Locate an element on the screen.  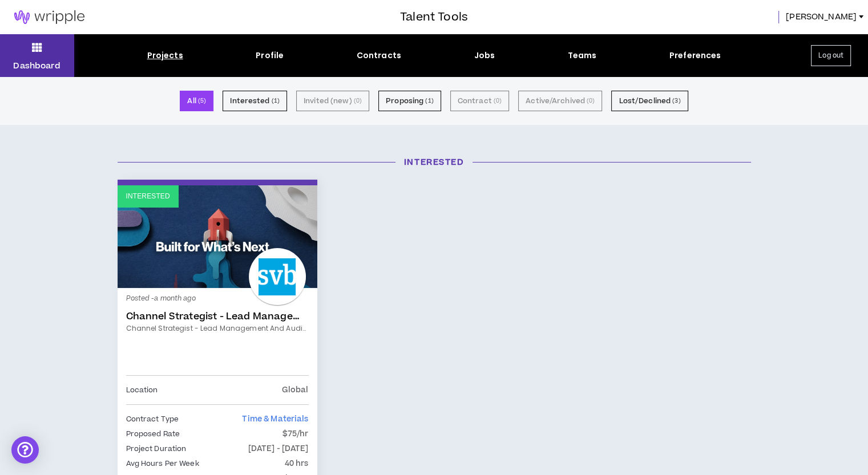
span: Time & Materials is located at coordinates (275, 419).